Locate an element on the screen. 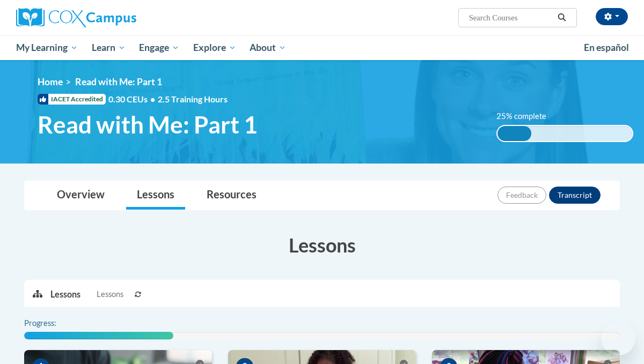 This screenshot has width=644, height=364. button: Search is located at coordinates (562, 18).